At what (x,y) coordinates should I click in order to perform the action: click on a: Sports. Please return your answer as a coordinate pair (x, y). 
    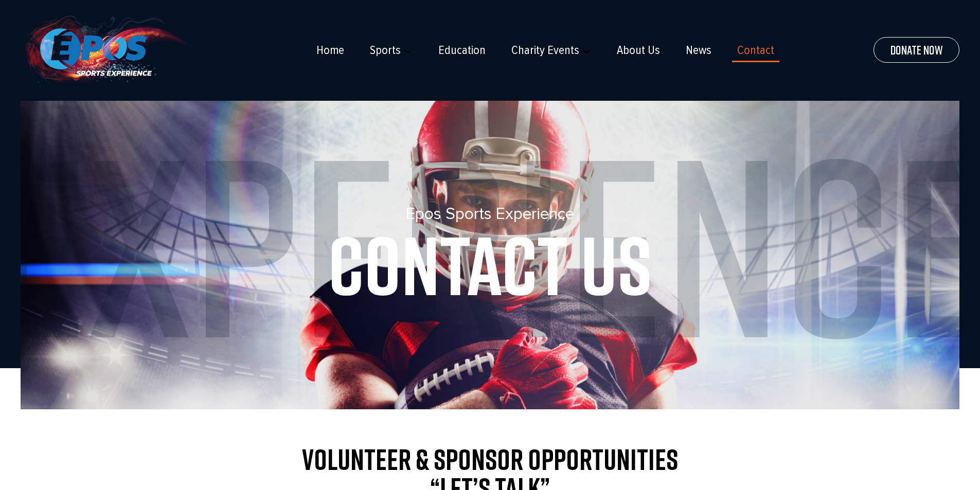
    Looking at the image, I should click on (386, 51).